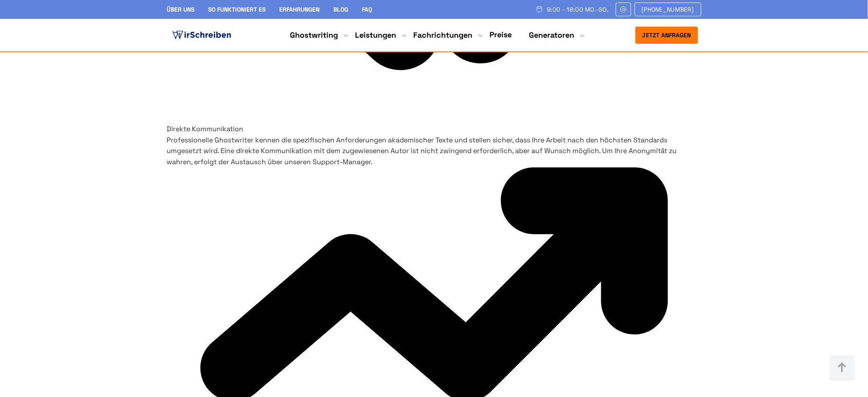 Image resolution: width=868 pixels, height=397 pixels. I want to click on p: Professionelle Ghostwriter kennen die spezifischen Anforderungen akademischer Texte und stellen s..., so click(434, 151).